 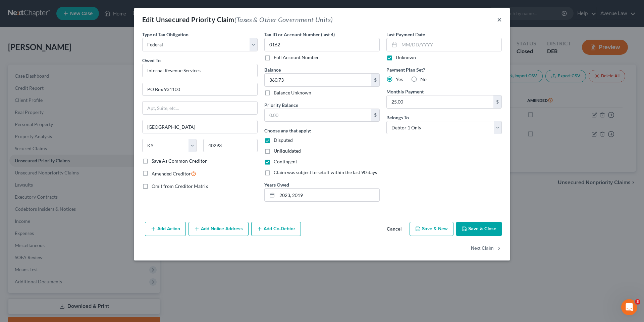 I want to click on input: Enter address..., so click(x=200, y=89).